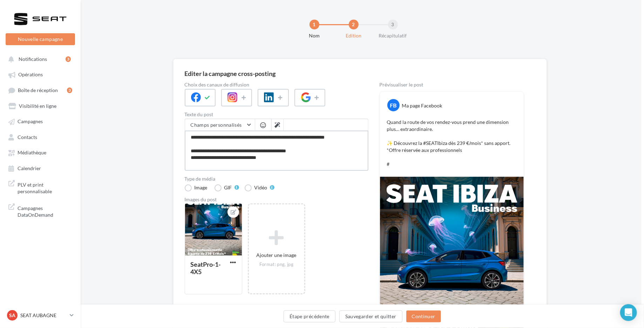 The height and width of the screenshot is (328, 644). What do you see at coordinates (261, 188) in the screenshot?
I see `div: Vidéo` at bounding box center [261, 188].